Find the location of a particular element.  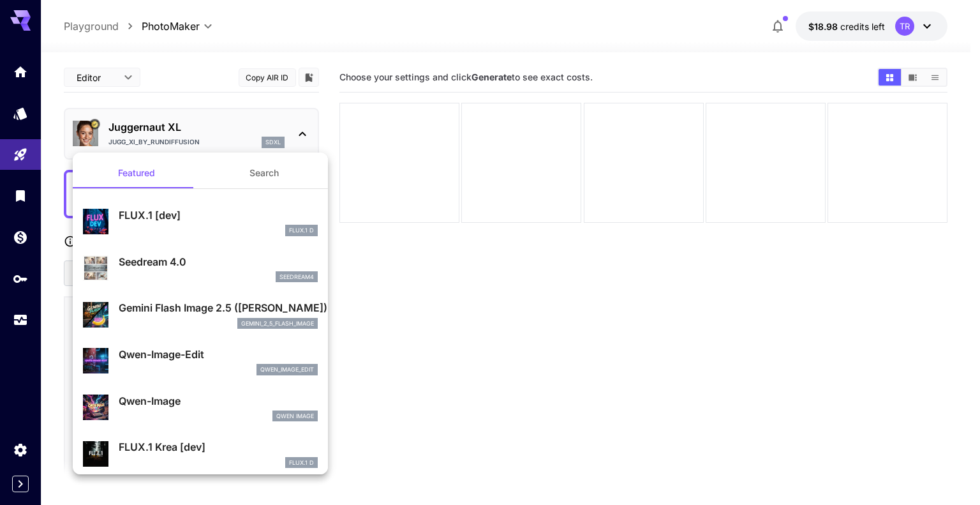

div: Seedream 4.0seedream4 is located at coordinates (200, 268).